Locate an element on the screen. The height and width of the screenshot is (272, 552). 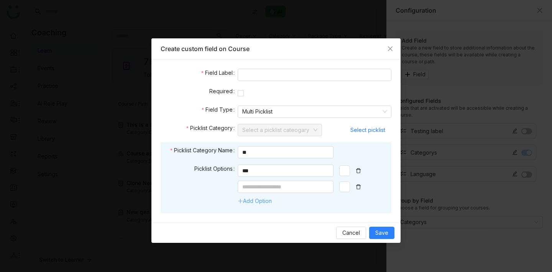
label: Picklist Category is located at coordinates (211, 128).